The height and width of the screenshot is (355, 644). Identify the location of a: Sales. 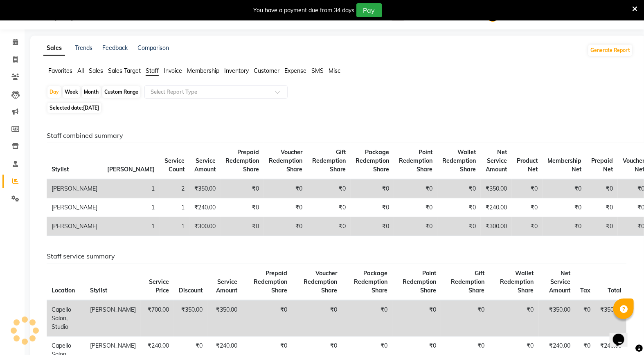
(54, 48).